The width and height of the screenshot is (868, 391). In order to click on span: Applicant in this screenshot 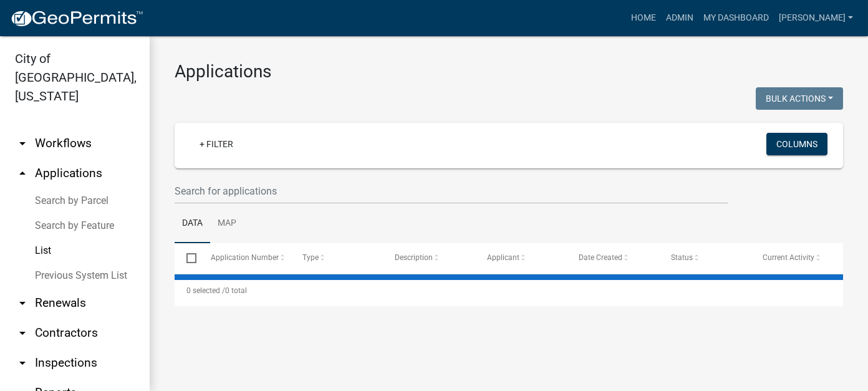, I will do `click(503, 258)`.